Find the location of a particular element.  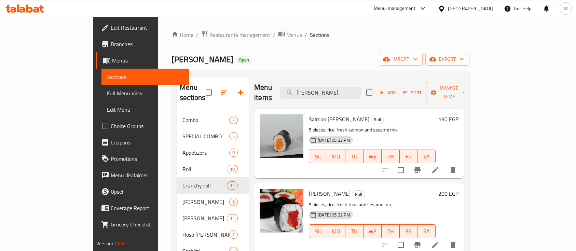

span: Coupons is located at coordinates (147, 142).